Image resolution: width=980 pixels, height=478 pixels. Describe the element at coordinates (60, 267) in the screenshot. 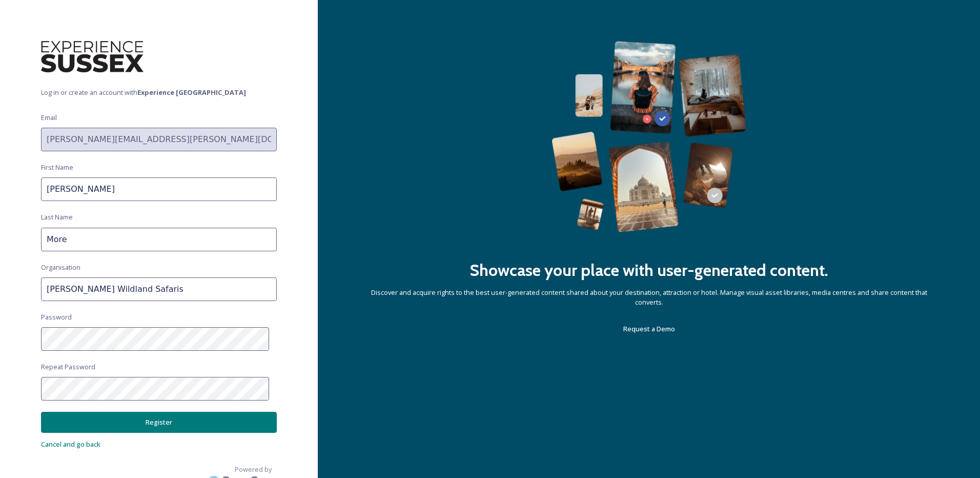

I see `span: Organisation` at that location.